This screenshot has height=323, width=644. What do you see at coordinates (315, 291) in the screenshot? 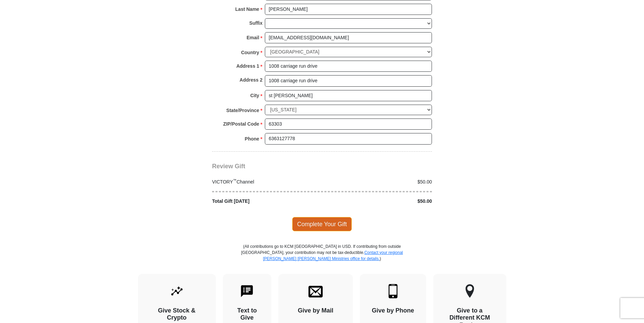
I see `img: envelope.svg` at bounding box center [315, 291].